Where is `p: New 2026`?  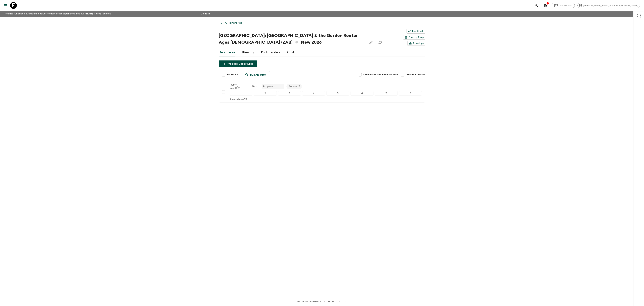
p: New 2026 is located at coordinates (239, 89).